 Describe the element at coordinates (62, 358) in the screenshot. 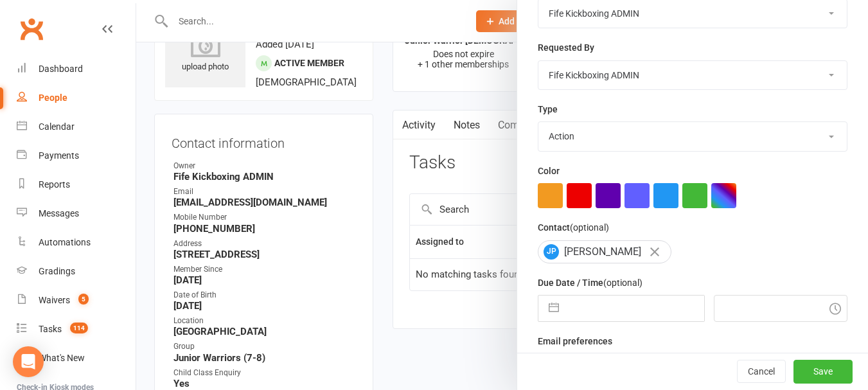

I see `div: What's New` at that location.